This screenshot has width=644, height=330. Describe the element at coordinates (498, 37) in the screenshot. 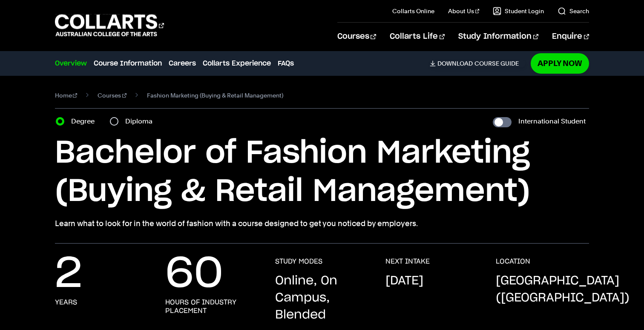

I see `a: Study Information` at that location.